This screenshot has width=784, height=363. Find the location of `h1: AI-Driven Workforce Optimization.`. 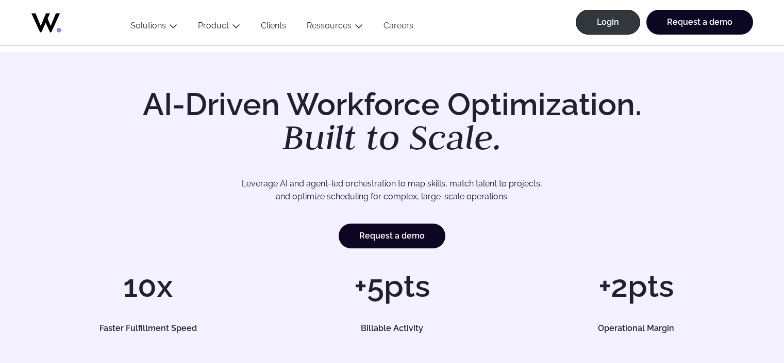

h1: AI-Driven Workforce Optimization. is located at coordinates (392, 122).